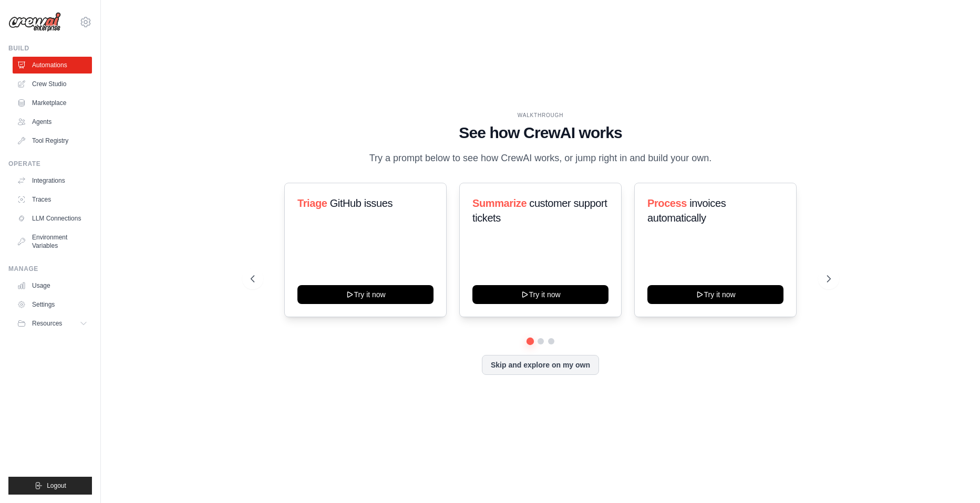 The image size is (980, 503). I want to click on span: GitHub issues, so click(360, 203).